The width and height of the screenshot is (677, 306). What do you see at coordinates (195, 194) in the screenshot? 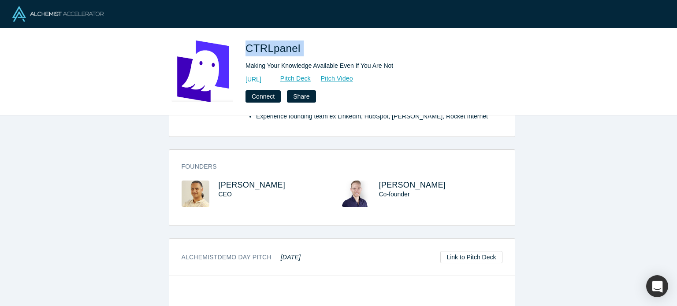
I see `img: Rishi Sood's Profile Image` at bounding box center [195, 194].